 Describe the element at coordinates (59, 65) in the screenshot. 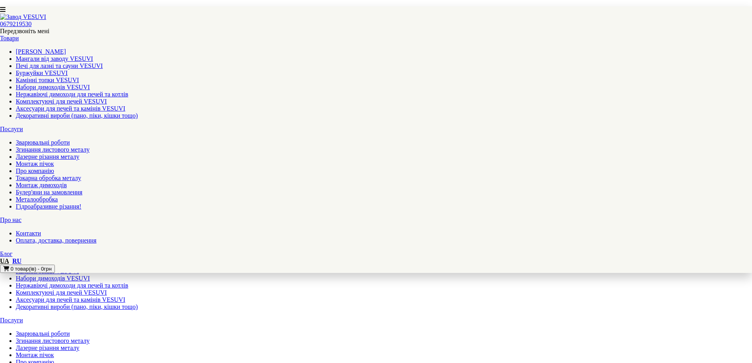

I see `a: Печі для лазні та сауни VESUVI` at that location.